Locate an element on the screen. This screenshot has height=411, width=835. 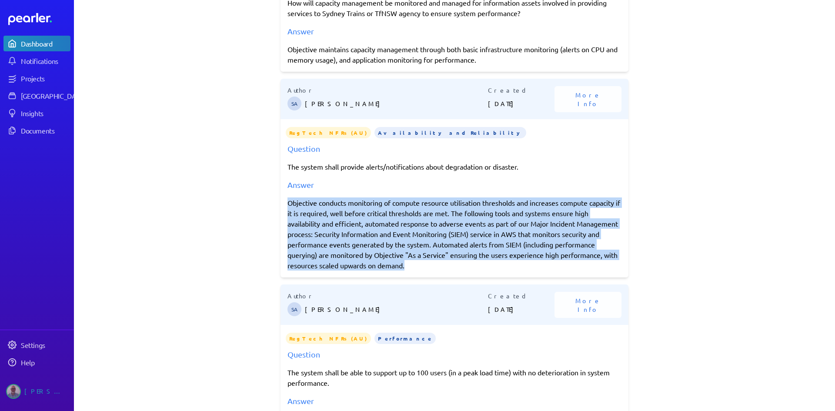
div: Objective maintains capacity management through both basic infrastructure monitoring (alerts on C... is located at coordinates (455, 54).